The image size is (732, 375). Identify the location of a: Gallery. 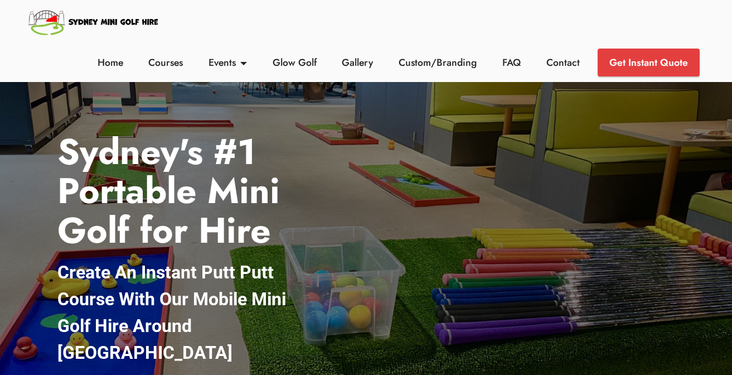
(357, 62).